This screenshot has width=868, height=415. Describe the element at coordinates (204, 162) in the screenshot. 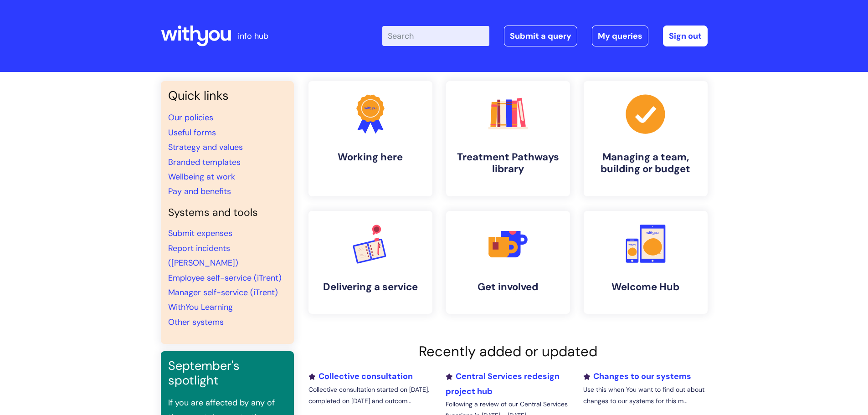

I see `a: Branded templates` at that location.